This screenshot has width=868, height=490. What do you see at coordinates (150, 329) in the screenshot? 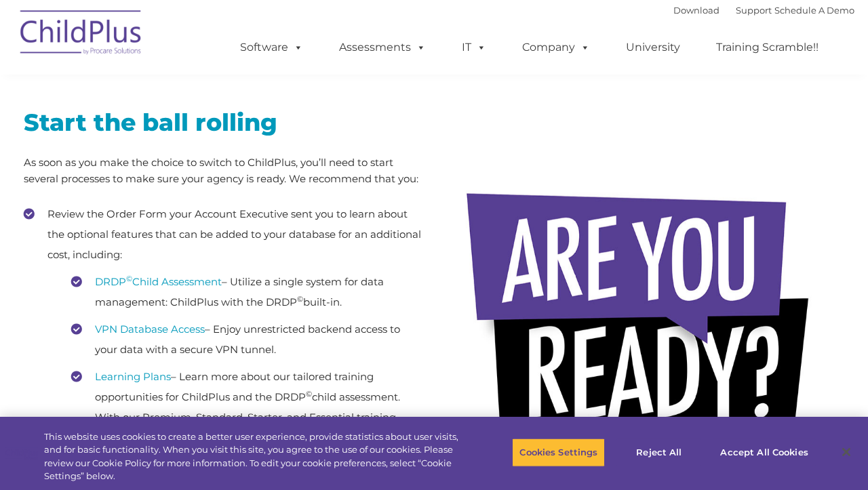
I see `a: VPN Database Access` at bounding box center [150, 329].